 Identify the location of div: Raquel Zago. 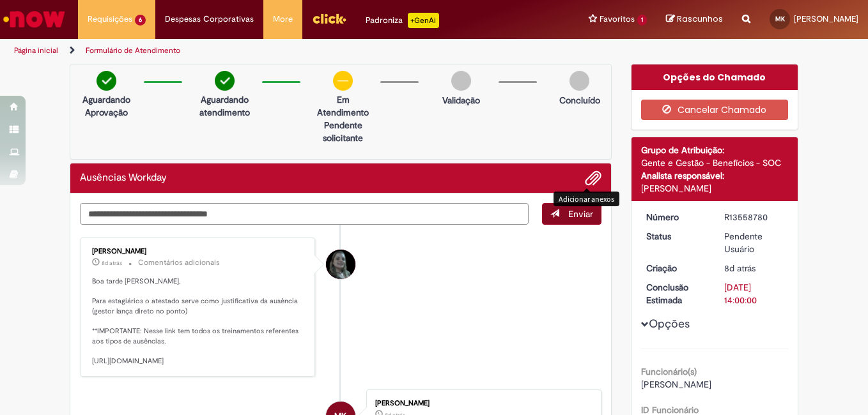
(341, 264).